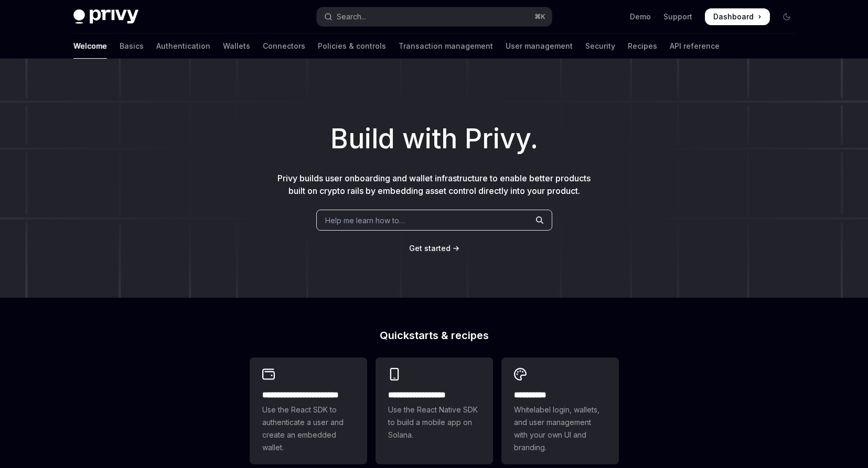  Describe the element at coordinates (540, 17) in the screenshot. I see `span: ⌘ K` at that location.